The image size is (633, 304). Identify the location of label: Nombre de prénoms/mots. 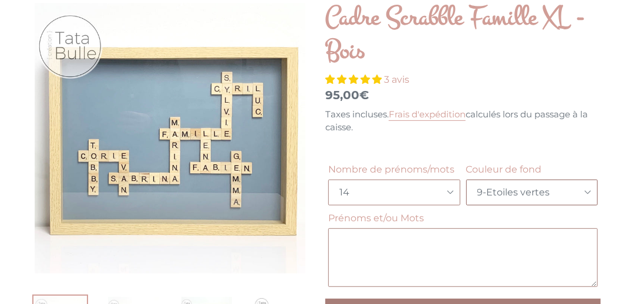
(394, 170).